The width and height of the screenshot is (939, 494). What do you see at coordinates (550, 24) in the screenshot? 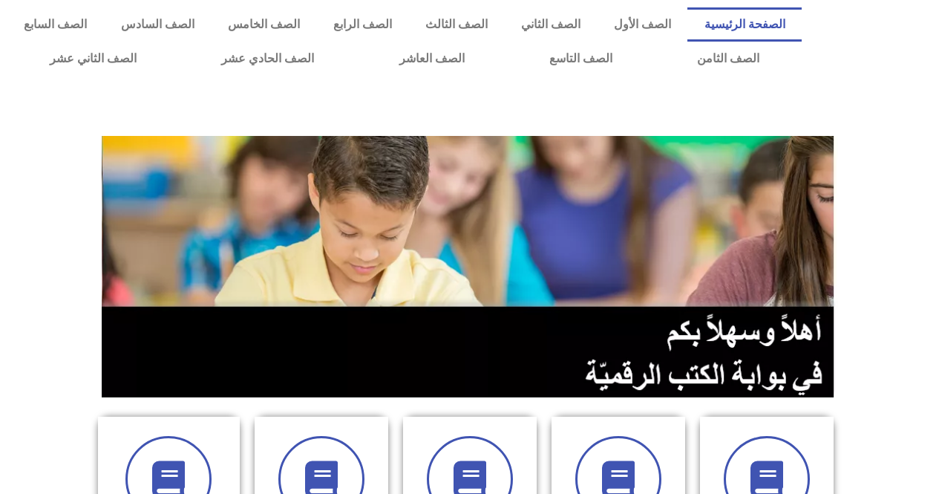
I see `a: الصف الثاني` at bounding box center [550, 24].